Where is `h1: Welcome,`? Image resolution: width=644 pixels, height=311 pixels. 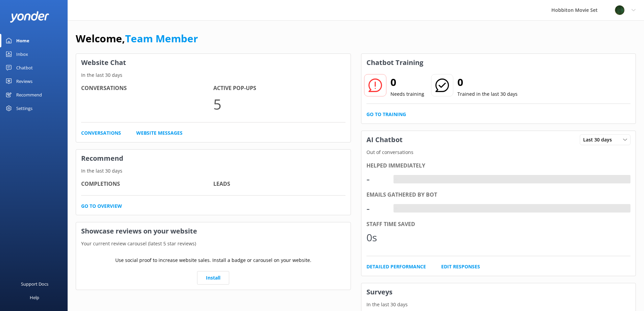 h1: Welcome, is located at coordinates (137, 39).